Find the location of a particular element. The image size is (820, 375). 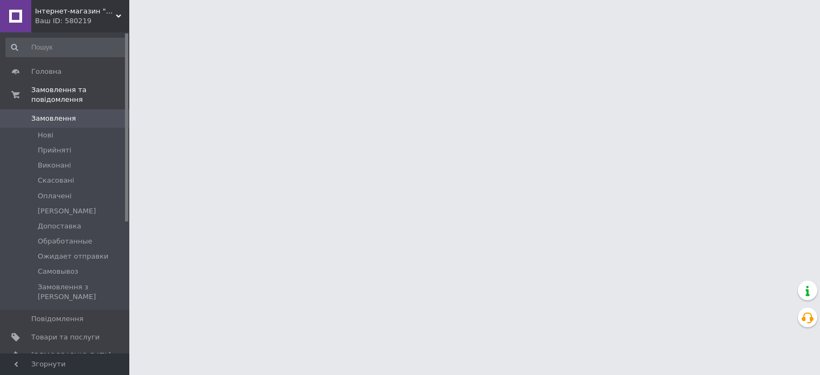

span: Нові is located at coordinates (45, 135).